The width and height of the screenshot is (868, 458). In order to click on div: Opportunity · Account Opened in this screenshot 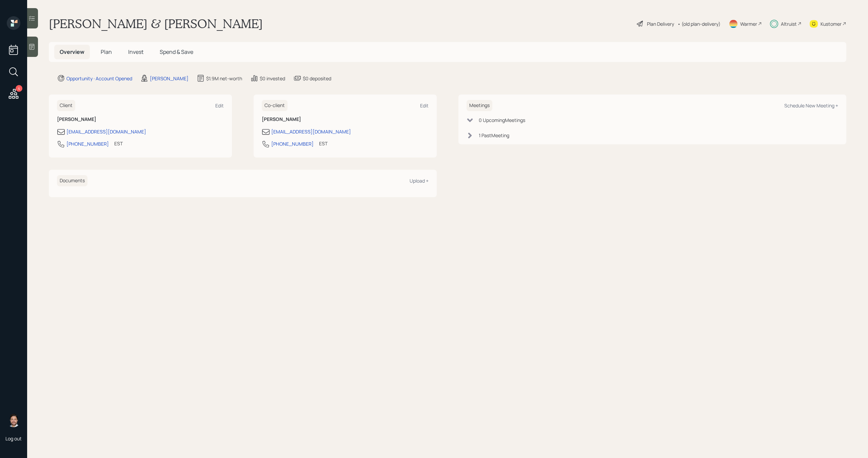, I will do `click(99, 78)`.